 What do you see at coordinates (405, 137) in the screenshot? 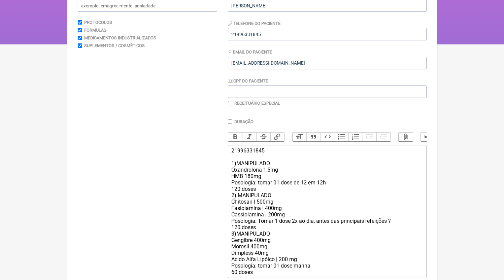
I see `button: Attach Files` at bounding box center [405, 137].